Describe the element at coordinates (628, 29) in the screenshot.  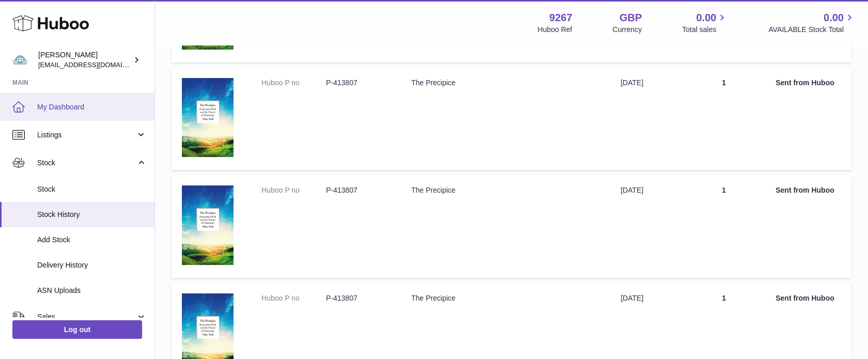
I see `div: Currency` at that location.